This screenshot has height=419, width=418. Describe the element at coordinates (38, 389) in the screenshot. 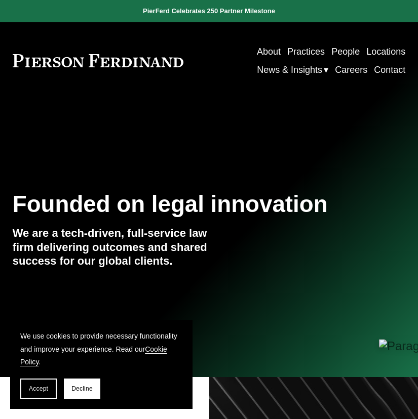

I see `span: Accept` at that location.